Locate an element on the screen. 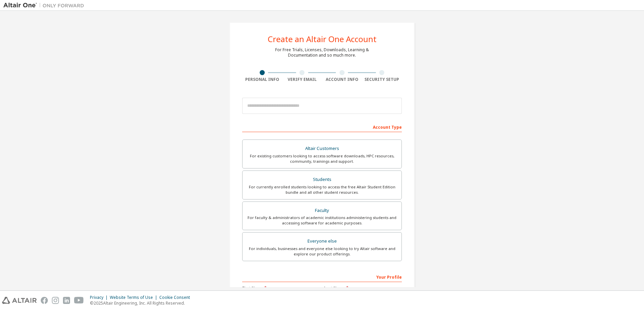  div: For individuals, businesses and everyone else looking to try Altair software and explore our prod... is located at coordinates (322, 251).